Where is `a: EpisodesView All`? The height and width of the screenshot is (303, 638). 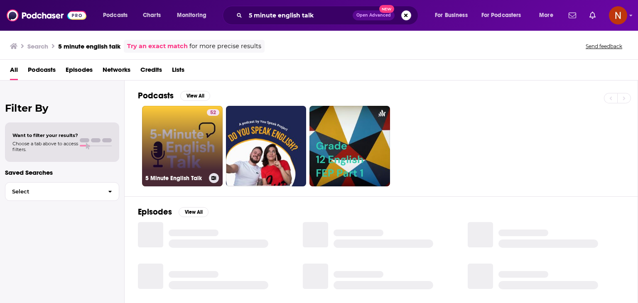
a: EpisodesView All is located at coordinates (173, 212).